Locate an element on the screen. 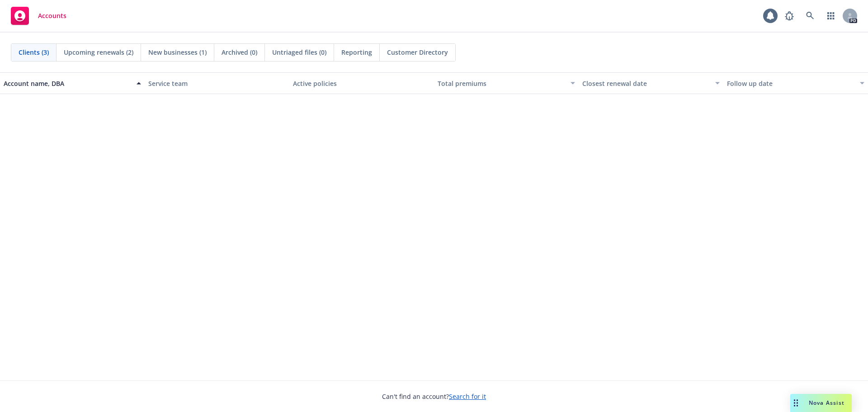 Image resolution: width=868 pixels, height=412 pixels. a: Search for it is located at coordinates (467, 397).